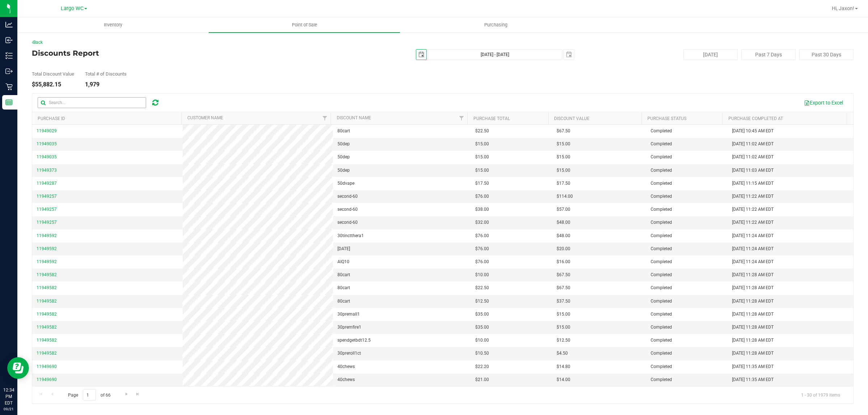 This screenshot has width=868, height=415. What do you see at coordinates (47, 170) in the screenshot?
I see `span: 11949373` at bounding box center [47, 170].